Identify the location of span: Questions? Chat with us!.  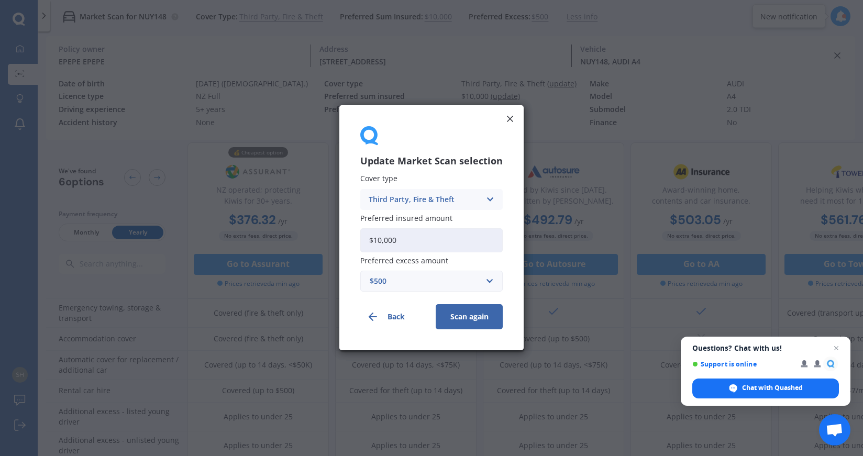
(766, 348).